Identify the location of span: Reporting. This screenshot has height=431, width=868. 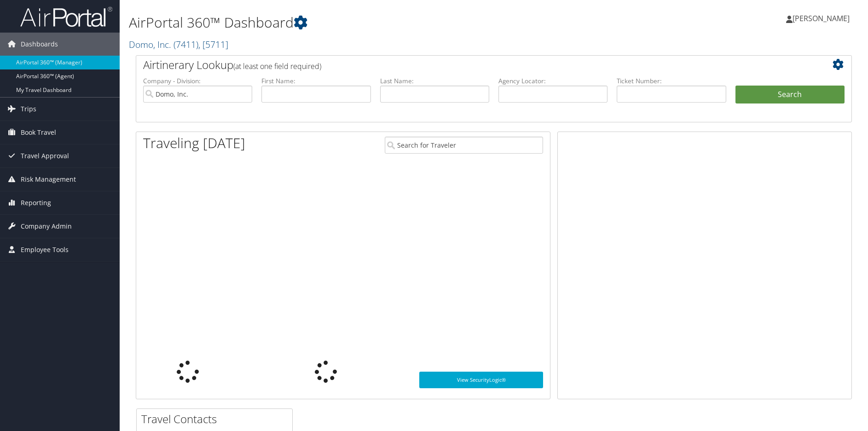
(36, 203).